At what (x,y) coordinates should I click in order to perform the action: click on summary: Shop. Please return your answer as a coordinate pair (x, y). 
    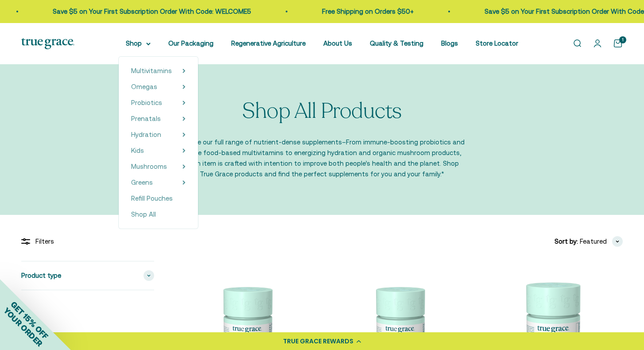
    Looking at the image, I should click on (138, 43).